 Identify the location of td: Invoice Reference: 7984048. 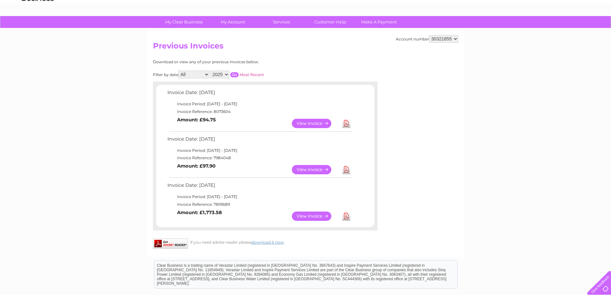
(260, 158).